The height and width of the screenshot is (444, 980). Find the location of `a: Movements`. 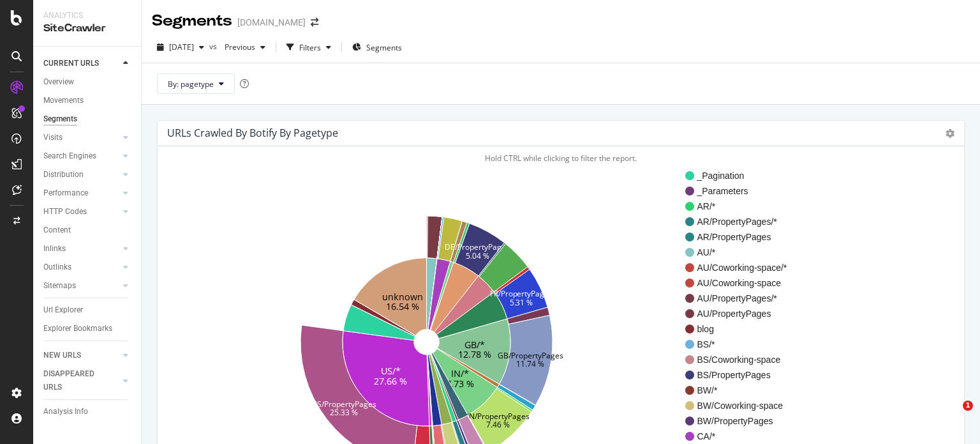

a: Movements is located at coordinates (87, 100).